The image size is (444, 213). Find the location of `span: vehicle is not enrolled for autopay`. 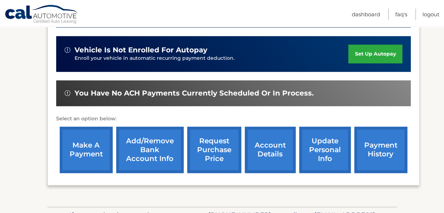

span: vehicle is not enrolled for autopay is located at coordinates (141, 50).